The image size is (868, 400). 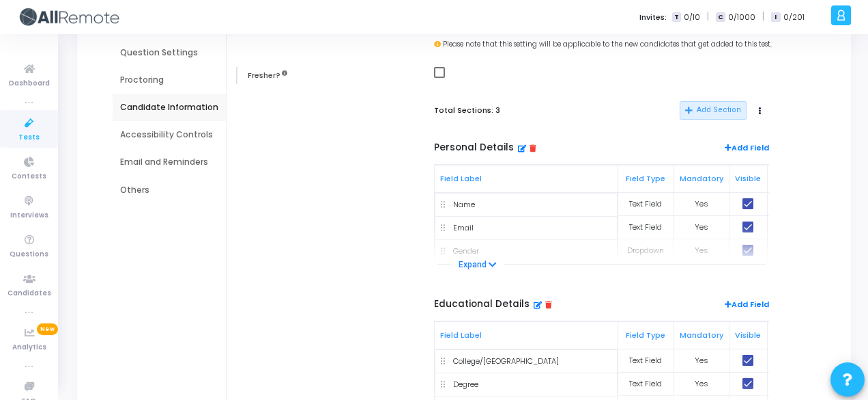 What do you see at coordinates (29, 176) in the screenshot?
I see `span: Contests` at bounding box center [29, 176].